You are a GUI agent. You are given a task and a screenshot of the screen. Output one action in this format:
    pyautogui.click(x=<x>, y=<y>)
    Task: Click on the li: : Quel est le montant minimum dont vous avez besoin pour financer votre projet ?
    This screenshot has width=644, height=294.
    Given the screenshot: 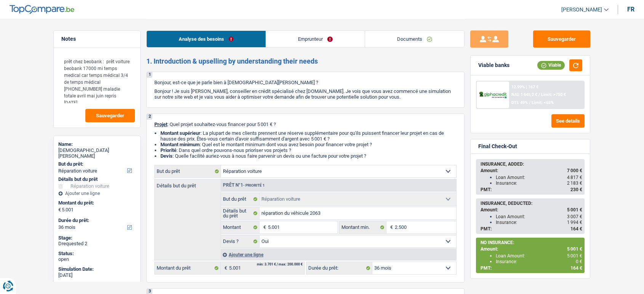 What is the action you would take?
    pyautogui.click(x=309, y=144)
    